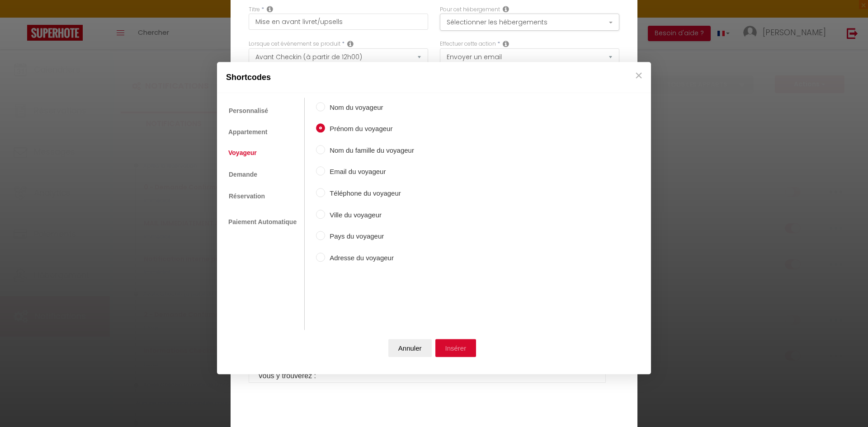 The image size is (868, 427). What do you see at coordinates (370, 151) in the screenshot?
I see `label: Nom du famille du voyageur` at bounding box center [370, 151].